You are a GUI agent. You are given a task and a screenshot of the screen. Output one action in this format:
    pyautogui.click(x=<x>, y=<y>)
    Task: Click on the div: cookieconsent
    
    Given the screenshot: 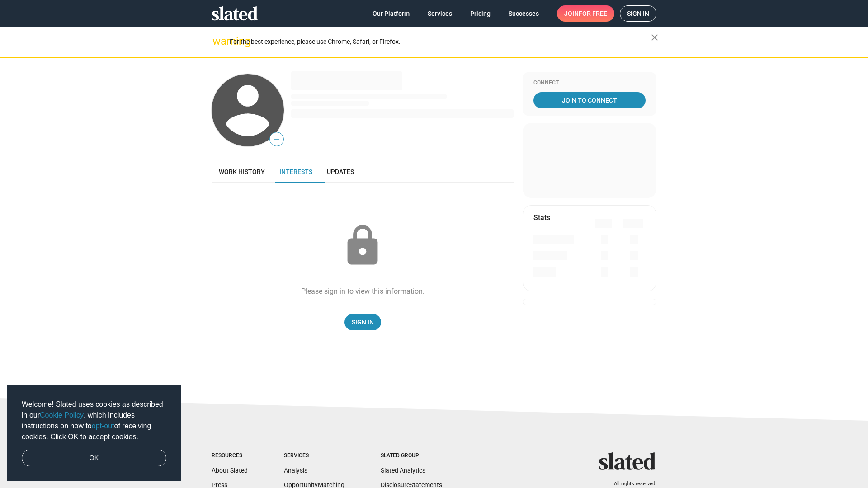 What is the action you would take?
    pyautogui.click(x=94, y=433)
    